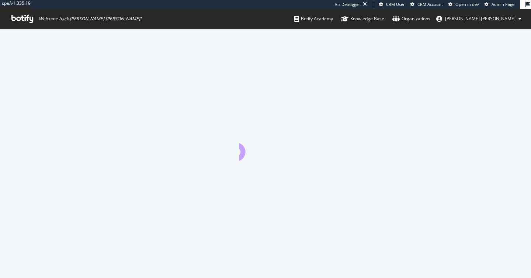 Image resolution: width=531 pixels, height=278 pixels. Describe the element at coordinates (411, 19) in the screenshot. I see `a: Organizations` at that location.